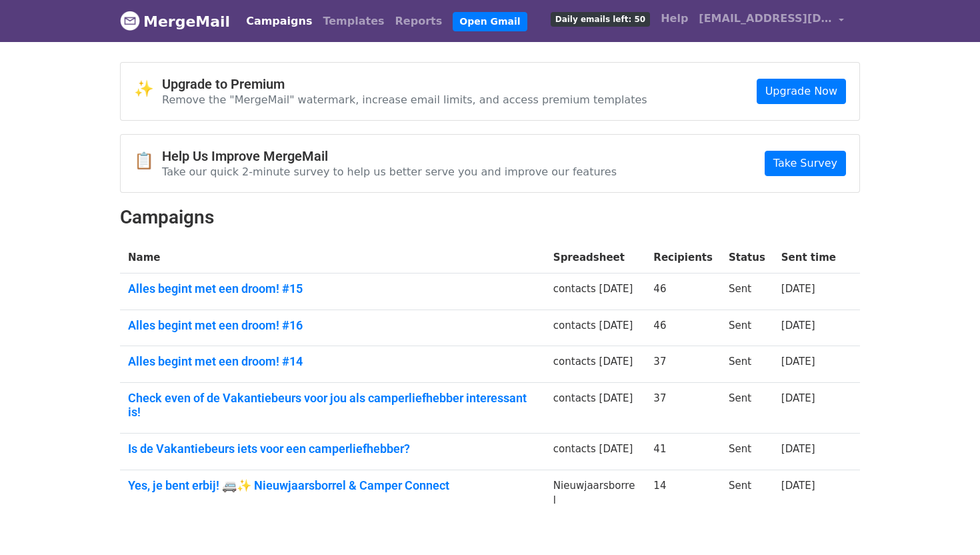 Image resolution: width=980 pixels, height=555 pixels. What do you see at coordinates (333, 288) in the screenshot?
I see `a: Alles begint met een droom! #15` at bounding box center [333, 288].